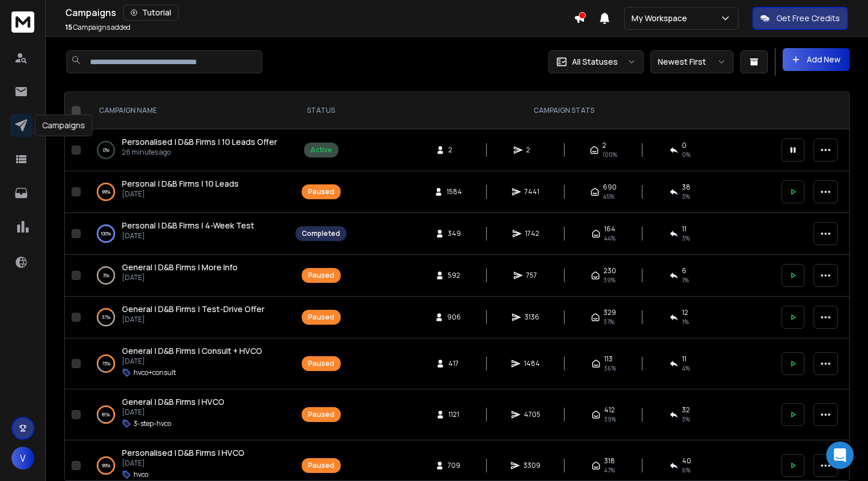  What do you see at coordinates (454, 317) in the screenshot?
I see `span: 906` at bounding box center [454, 317].